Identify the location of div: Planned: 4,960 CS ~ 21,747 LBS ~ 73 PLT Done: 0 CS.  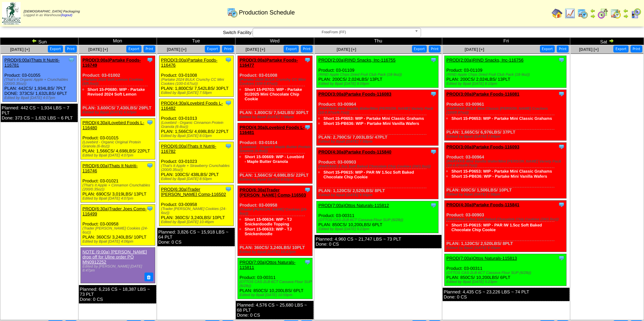
(378, 241).